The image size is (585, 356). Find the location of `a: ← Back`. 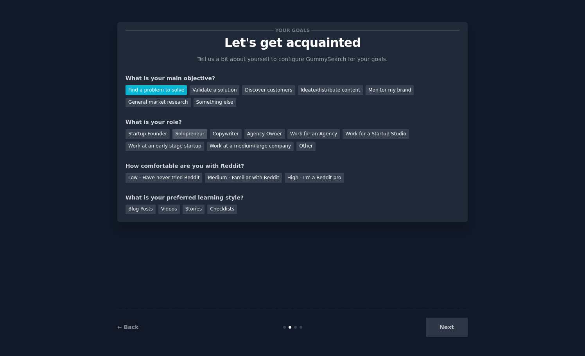

a: ← Back is located at coordinates (128, 327).